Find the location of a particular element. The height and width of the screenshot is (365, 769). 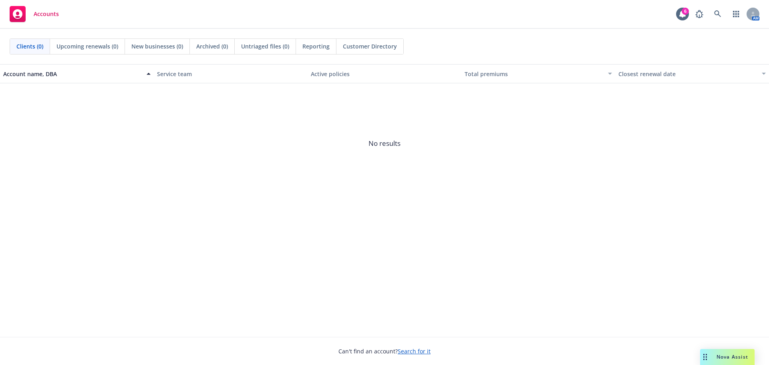

span: Upcoming renewals (0) is located at coordinates (87, 46).